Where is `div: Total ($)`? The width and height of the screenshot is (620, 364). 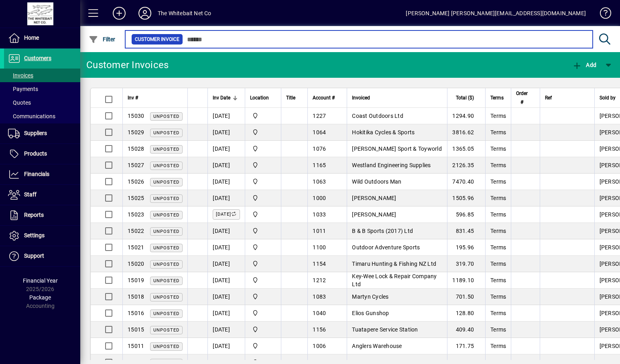 div: Total ($) is located at coordinates (467, 98).